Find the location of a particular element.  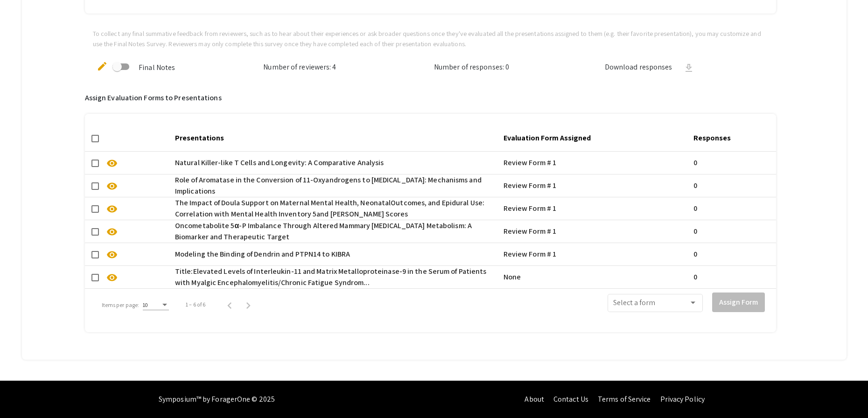

span: Number of responses: 0 is located at coordinates (472, 66).